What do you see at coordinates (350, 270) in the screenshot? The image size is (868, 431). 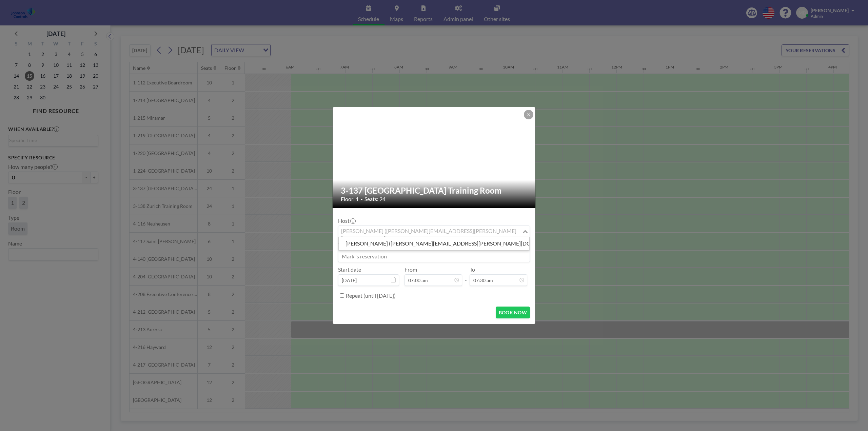 I see `label: Start date` at bounding box center [350, 270].